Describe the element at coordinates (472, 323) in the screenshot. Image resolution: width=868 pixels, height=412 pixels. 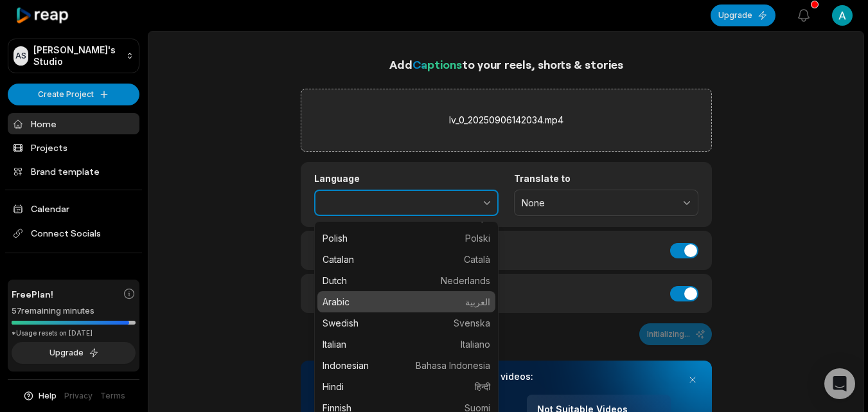
I see `span: Svenska` at that location.